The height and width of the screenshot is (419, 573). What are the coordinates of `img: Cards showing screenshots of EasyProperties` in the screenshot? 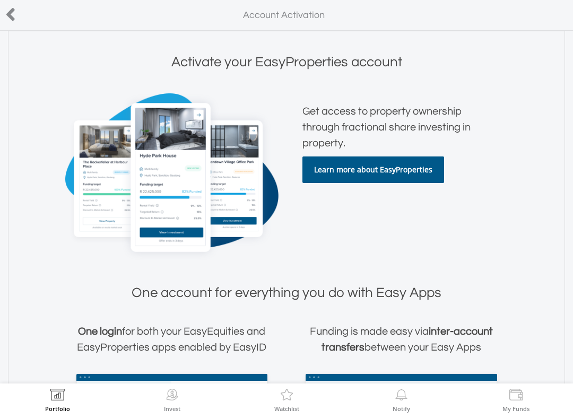 It's located at (172, 177).